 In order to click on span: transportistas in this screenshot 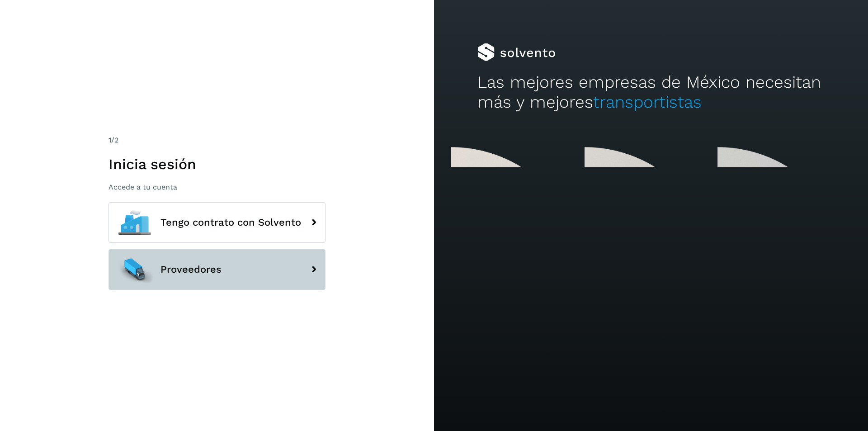, I will do `click(648, 102)`.